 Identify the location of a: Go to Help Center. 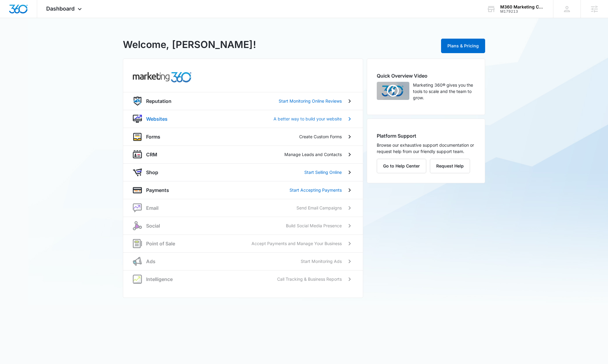
(403, 166).